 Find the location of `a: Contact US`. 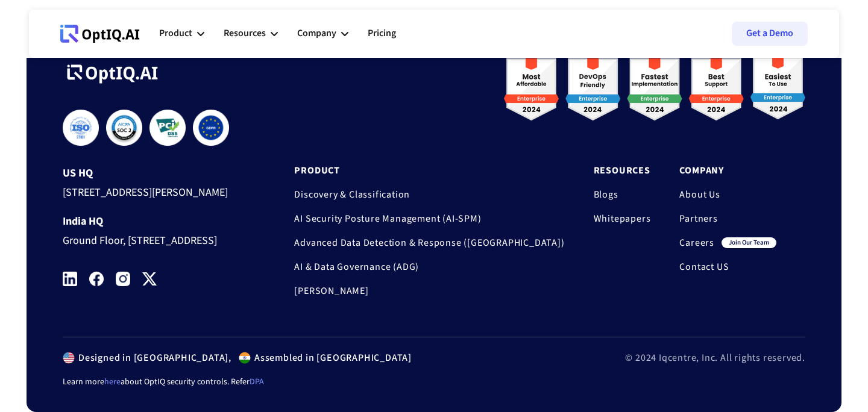

a: Contact US is located at coordinates (727, 267).